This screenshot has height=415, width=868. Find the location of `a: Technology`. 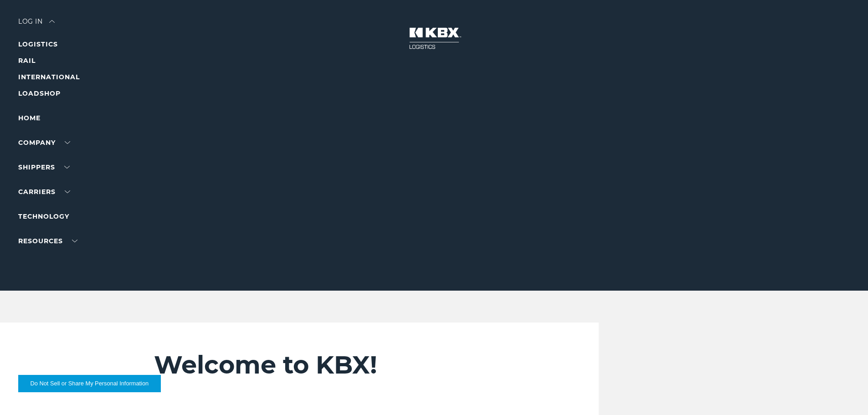

a: Technology is located at coordinates (43, 217).